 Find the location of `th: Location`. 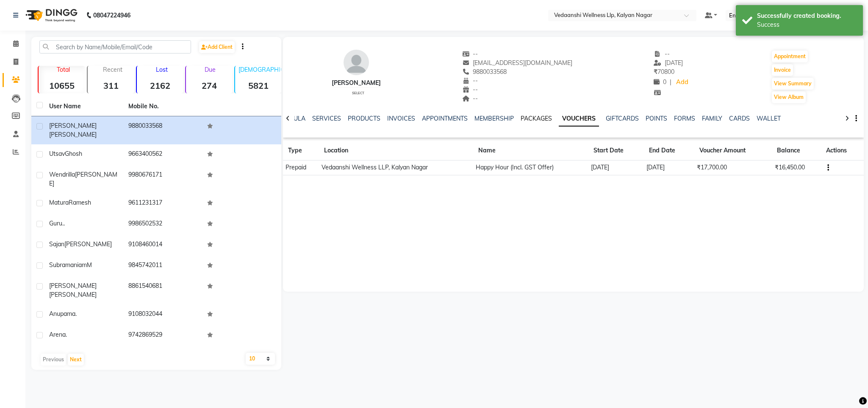

th: Location is located at coordinates (396, 151).